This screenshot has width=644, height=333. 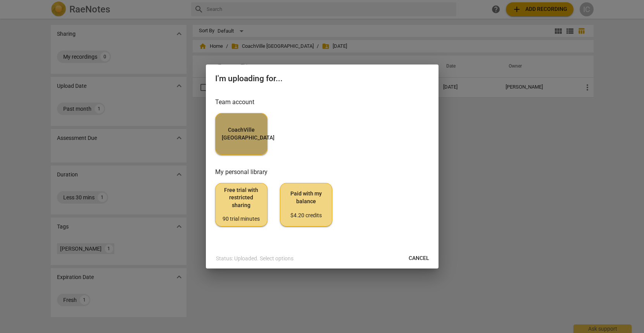 I want to click on span: Cancel, so click(x=419, y=258).